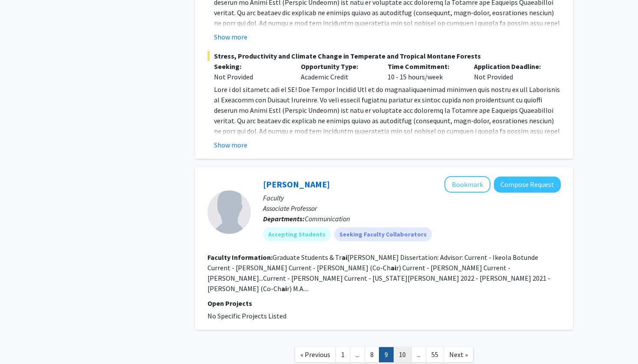  I want to click on span: Next », so click(458, 354).